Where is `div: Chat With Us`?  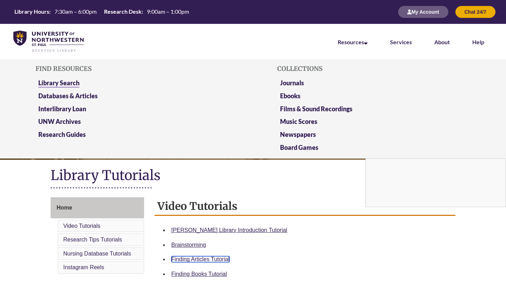
div: Chat With Us is located at coordinates (435, 147).